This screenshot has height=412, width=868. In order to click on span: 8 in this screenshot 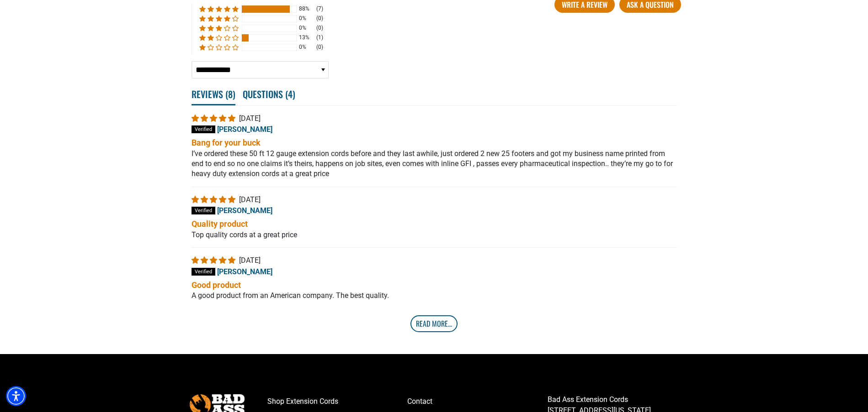, I will do `click(230, 94)`.